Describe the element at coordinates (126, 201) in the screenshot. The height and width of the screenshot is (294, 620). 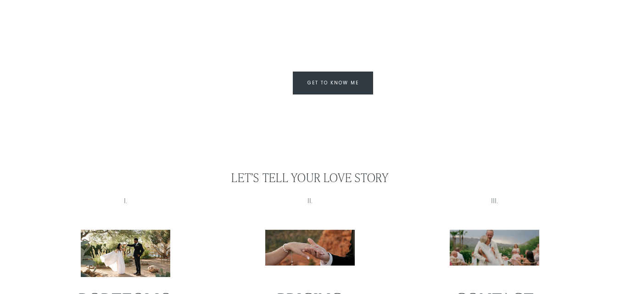
I see `p: I.` at that location.